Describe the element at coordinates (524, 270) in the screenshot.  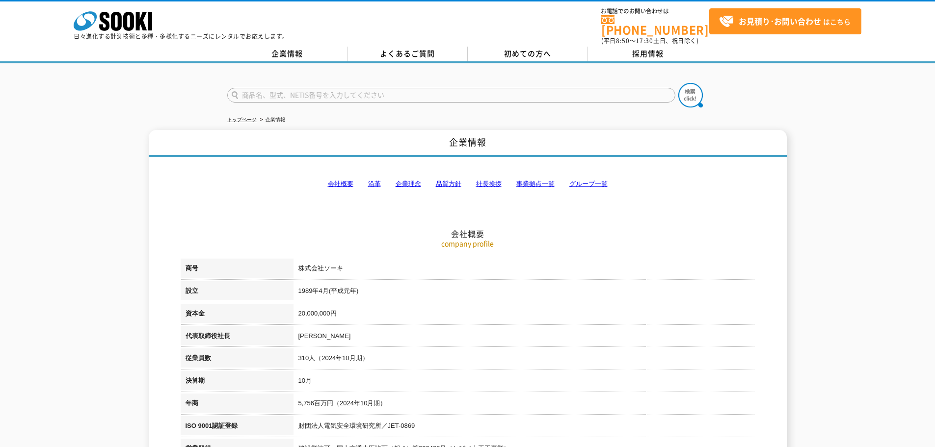
I see `td: 株式会社ソーキ` at that location.